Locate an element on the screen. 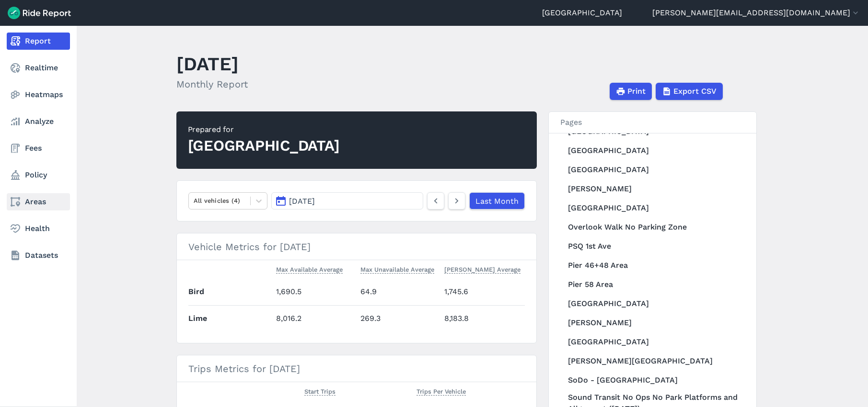  a: Analyze is located at coordinates (38, 121).